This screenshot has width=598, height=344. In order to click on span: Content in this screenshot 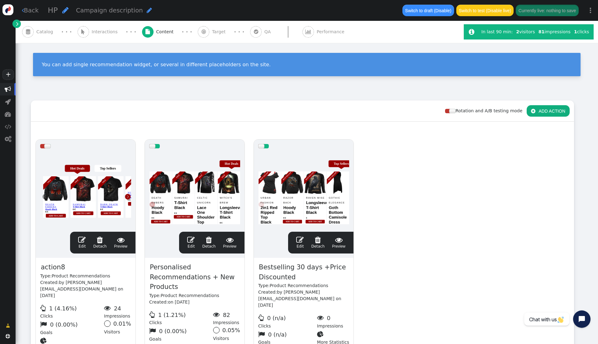, I will do `click(166, 32)`.